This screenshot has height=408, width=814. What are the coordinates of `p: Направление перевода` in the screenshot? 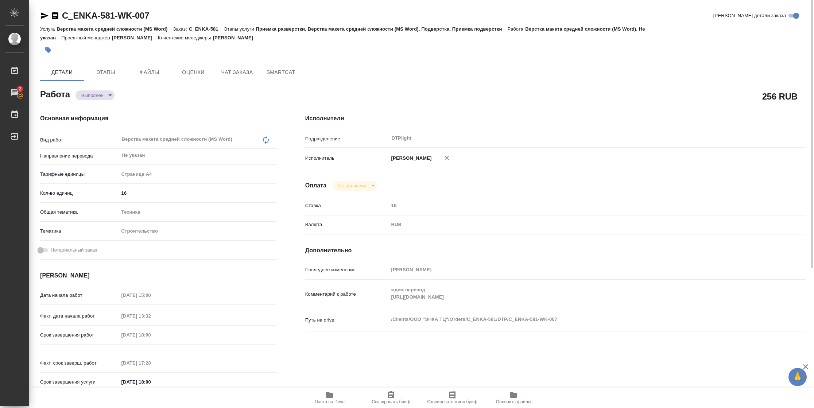 It's located at (80, 156).